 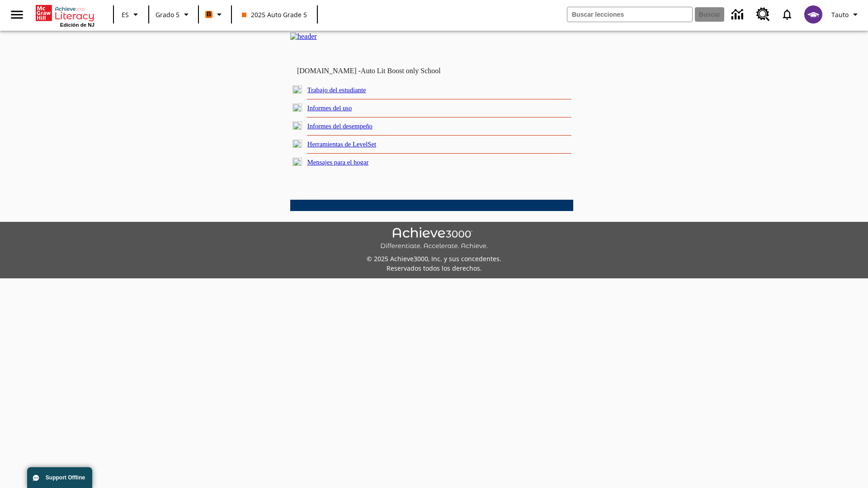 What do you see at coordinates (17, 15) in the screenshot?
I see `button: Abrir el menú lateral` at bounding box center [17, 15].